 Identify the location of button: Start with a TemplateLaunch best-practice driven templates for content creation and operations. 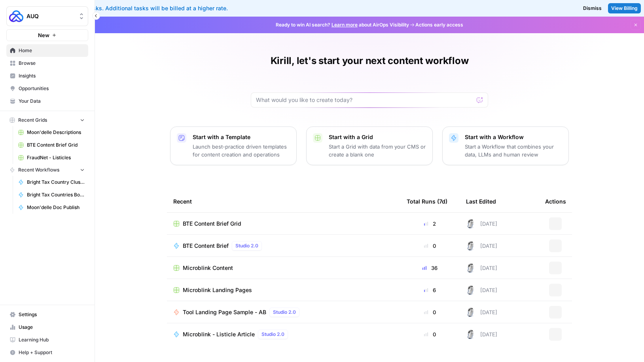
(233, 146).